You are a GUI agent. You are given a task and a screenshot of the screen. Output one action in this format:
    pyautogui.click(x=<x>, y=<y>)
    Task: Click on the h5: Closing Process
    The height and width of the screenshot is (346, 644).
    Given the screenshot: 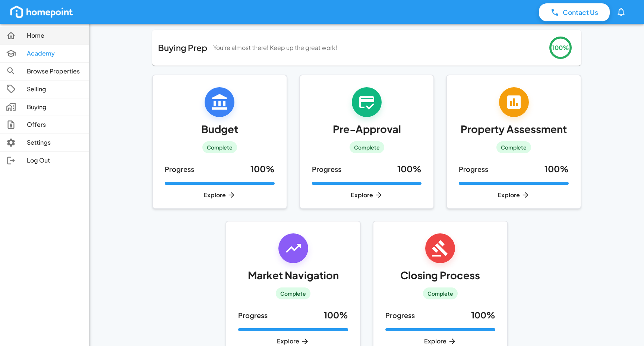 What is the action you would take?
    pyautogui.click(x=440, y=275)
    